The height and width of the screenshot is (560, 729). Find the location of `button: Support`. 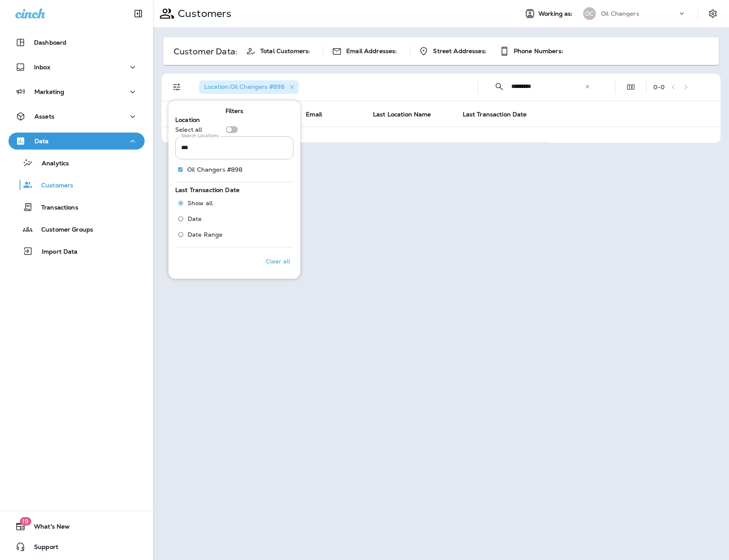

button: Support is located at coordinates (76, 547).